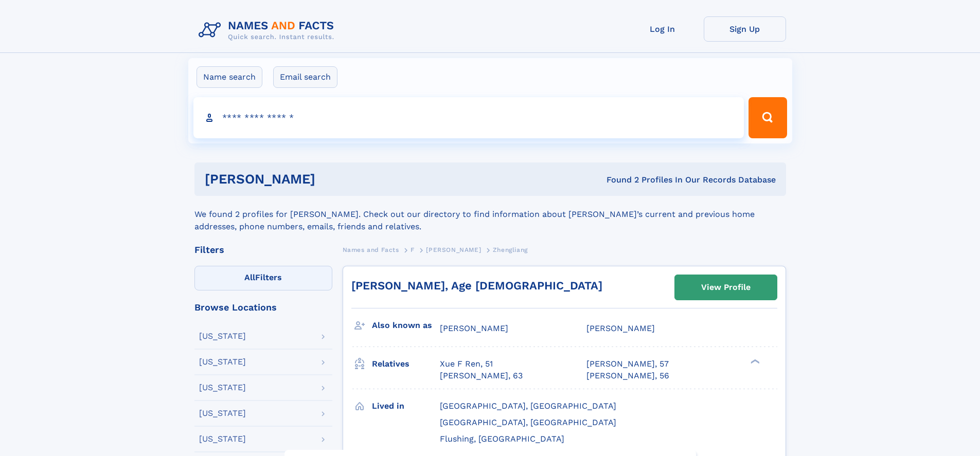 Image resolution: width=980 pixels, height=456 pixels. Describe the element at coordinates (726, 288) in the screenshot. I see `div: View Profile` at that location.